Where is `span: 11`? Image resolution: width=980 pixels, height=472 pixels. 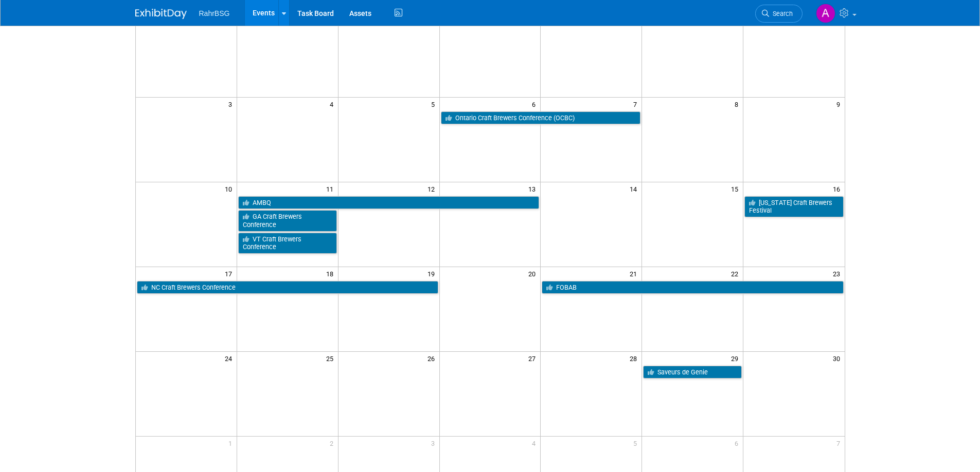 span: 11 is located at coordinates (332, 188).